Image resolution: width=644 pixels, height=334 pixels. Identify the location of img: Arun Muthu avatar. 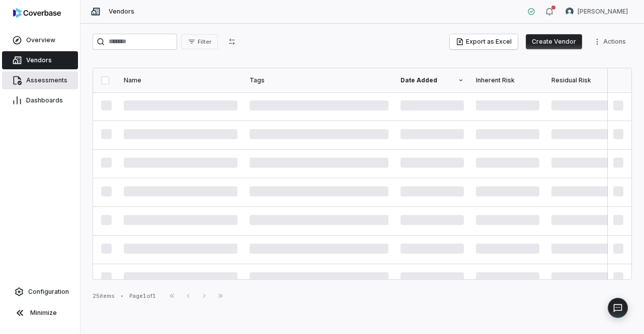
(569, 12).